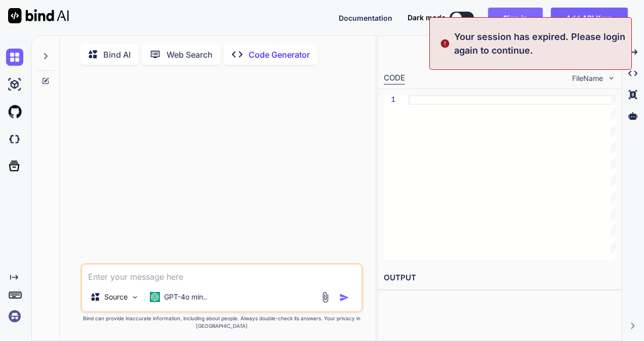 The image size is (644, 341). Describe the element at coordinates (155, 297) in the screenshot. I see `img: GPT-4o mini` at that location.